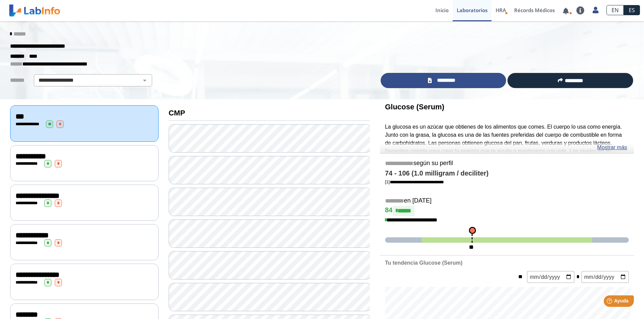 The width and height of the screenshot is (644, 319). I want to click on span: HRA, so click(500, 10).